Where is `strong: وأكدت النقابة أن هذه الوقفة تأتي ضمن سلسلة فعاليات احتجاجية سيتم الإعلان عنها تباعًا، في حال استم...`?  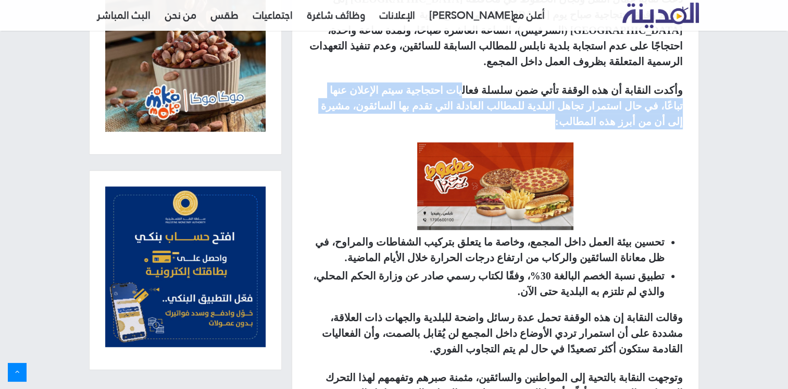 strong: وأكدت النقابة أن هذه الوقفة تأتي ضمن سلسلة فعاليات احتجاجية سيتم الإعلان عنها تباعًا، في حال استم... is located at coordinates (502, 106).